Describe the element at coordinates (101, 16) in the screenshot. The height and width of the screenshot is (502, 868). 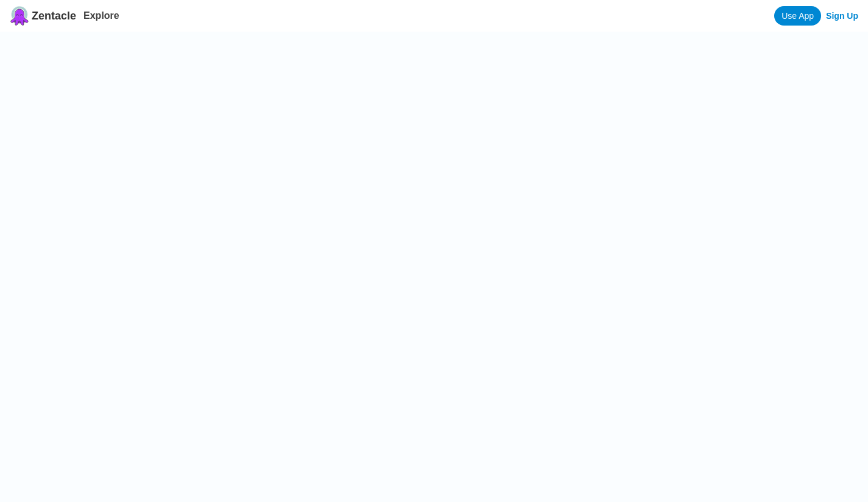
I see `a: Explore` at that location.